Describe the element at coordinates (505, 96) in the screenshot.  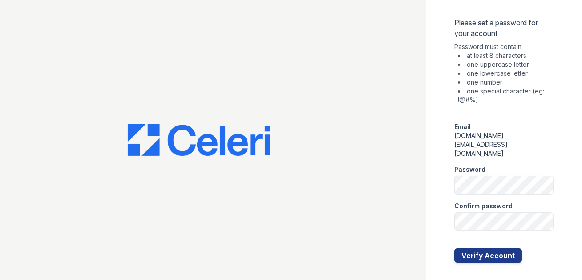
I see `li: one special character (eg: !@#%)` at that location.